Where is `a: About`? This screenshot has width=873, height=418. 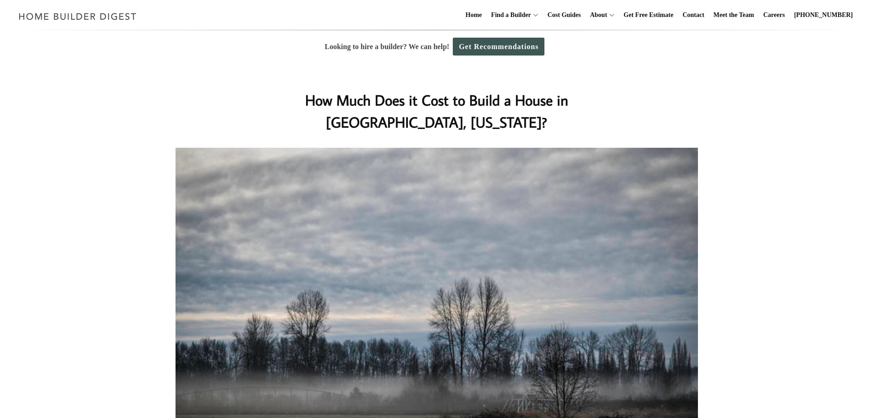 a: About is located at coordinates (596, 15).